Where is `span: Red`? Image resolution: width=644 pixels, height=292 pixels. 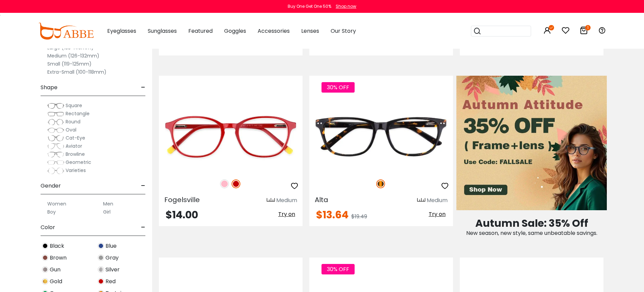 span: Red is located at coordinates (111, 282).